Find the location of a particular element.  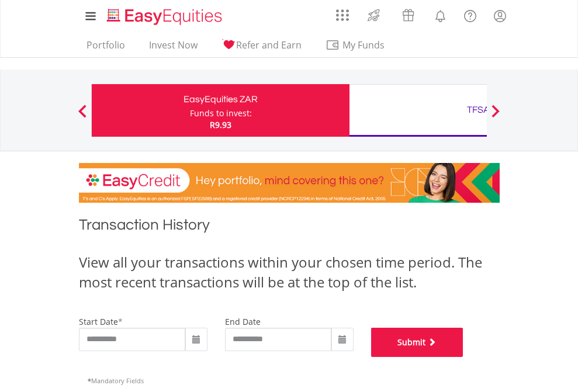

a: My Profile is located at coordinates (499, 15).